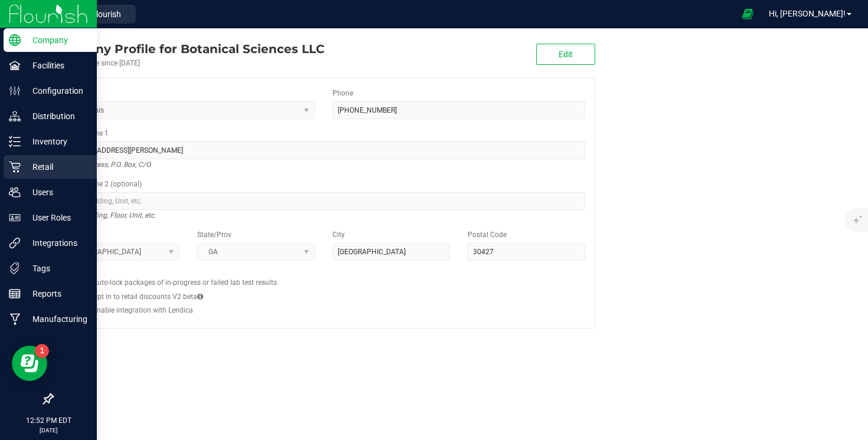 This screenshot has height=440, width=868. I want to click on p: Users, so click(56, 193).